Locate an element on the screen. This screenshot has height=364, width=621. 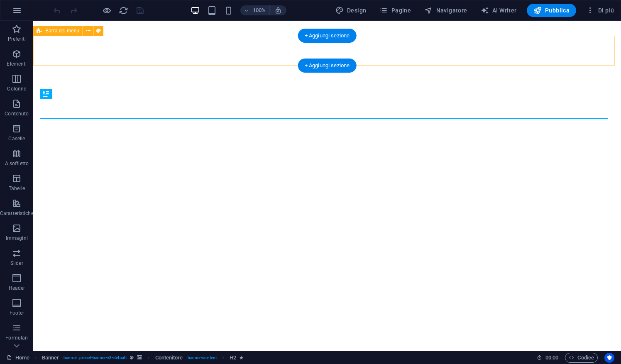
p: Contenuto is located at coordinates (17, 113).